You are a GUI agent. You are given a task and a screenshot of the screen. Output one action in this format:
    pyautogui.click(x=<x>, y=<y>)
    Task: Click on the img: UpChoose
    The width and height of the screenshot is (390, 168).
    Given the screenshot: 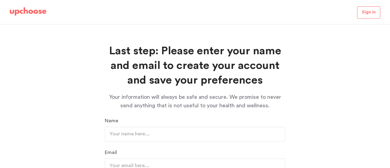 What is the action you would take?
    pyautogui.click(x=28, y=12)
    